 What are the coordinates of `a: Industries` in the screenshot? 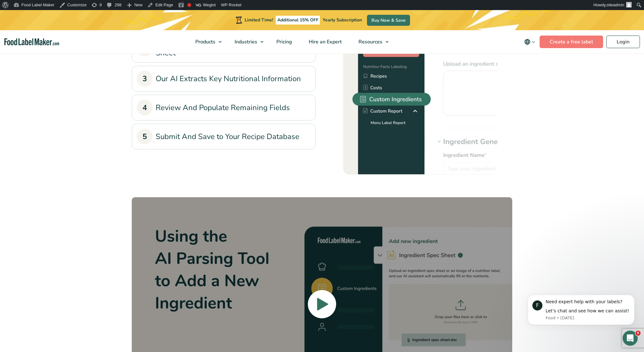 It's located at (247, 42).